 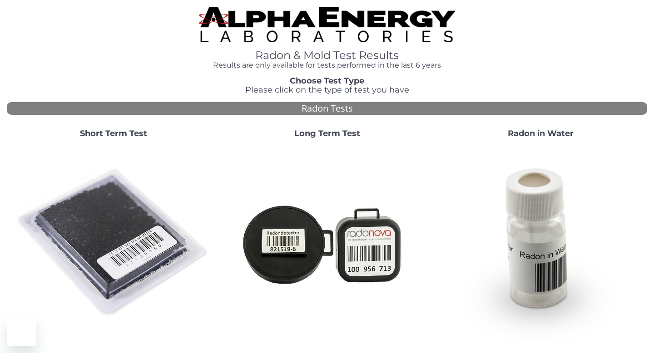 What do you see at coordinates (327, 81) in the screenshot?
I see `strong: Choose Test Type` at bounding box center [327, 81].